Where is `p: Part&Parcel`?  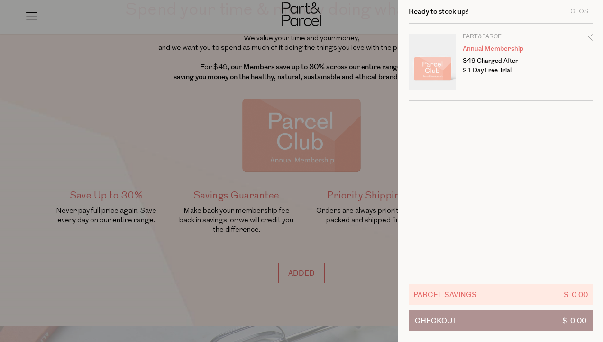
p: Part&Parcel is located at coordinates (499, 37).